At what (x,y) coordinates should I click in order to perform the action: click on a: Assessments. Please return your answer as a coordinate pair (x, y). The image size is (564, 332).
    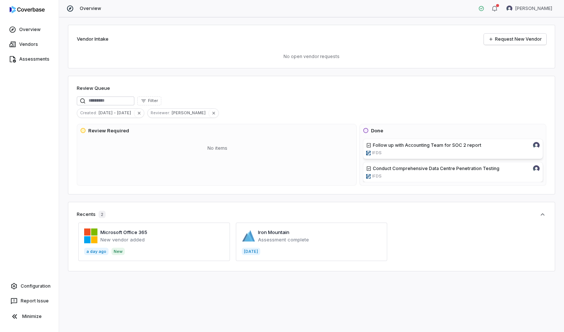
    Looking at the image, I should click on (29, 59).